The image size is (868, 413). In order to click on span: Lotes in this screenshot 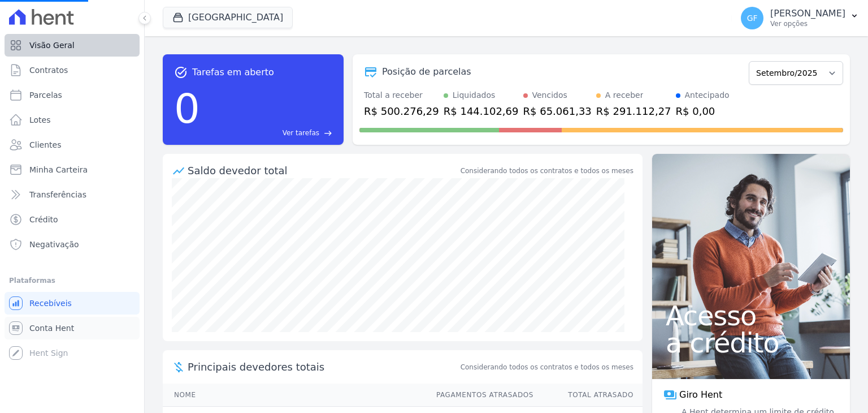, I will do `click(40, 120)`.